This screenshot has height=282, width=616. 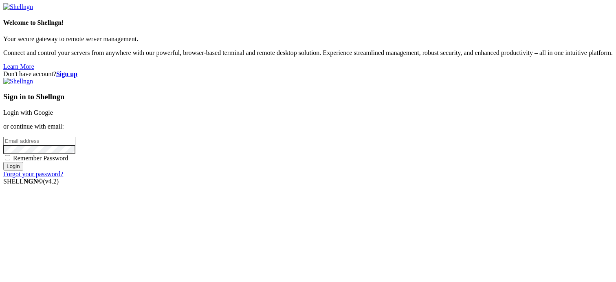 What do you see at coordinates (39, 141) in the screenshot?
I see `input: Email address` at bounding box center [39, 141].